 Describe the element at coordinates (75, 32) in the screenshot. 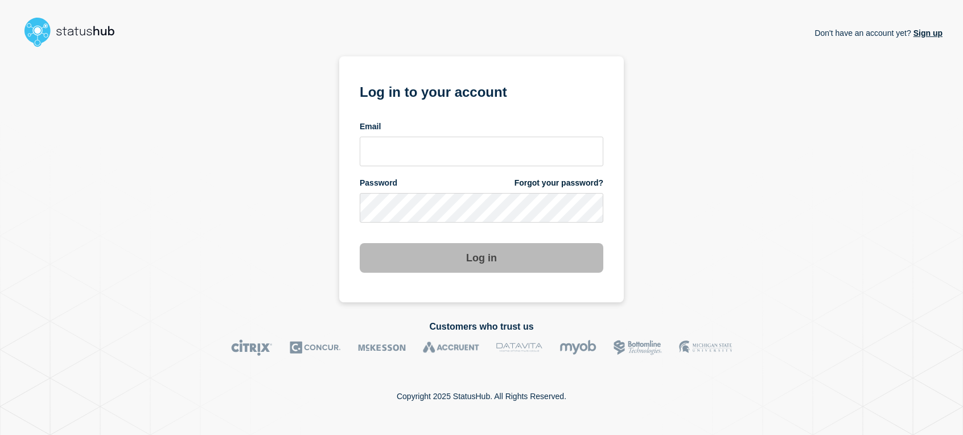

I see `img: StatusHub logo` at that location.